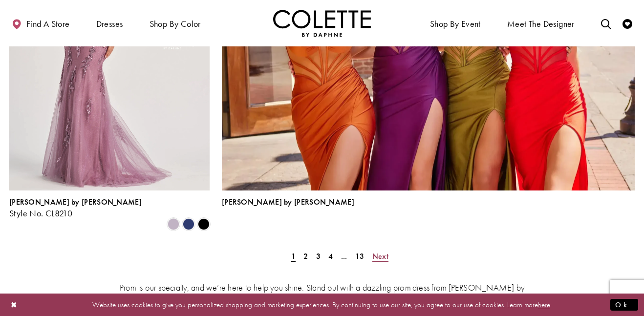  I want to click on button: Submit Dialog, so click(624, 304).